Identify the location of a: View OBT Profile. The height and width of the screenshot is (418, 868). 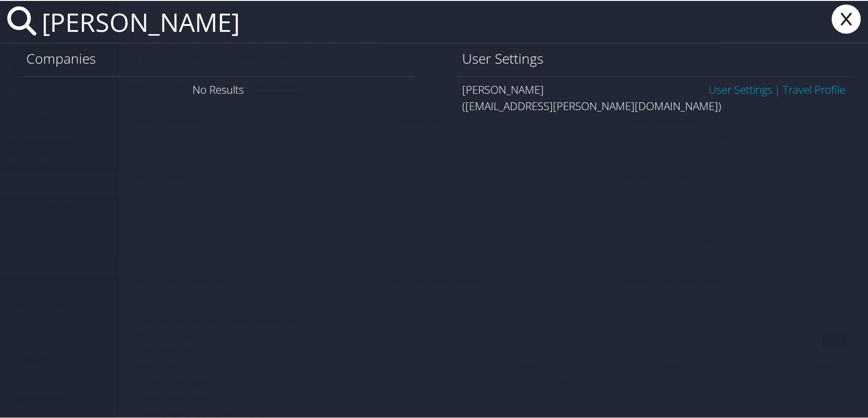
(814, 88).